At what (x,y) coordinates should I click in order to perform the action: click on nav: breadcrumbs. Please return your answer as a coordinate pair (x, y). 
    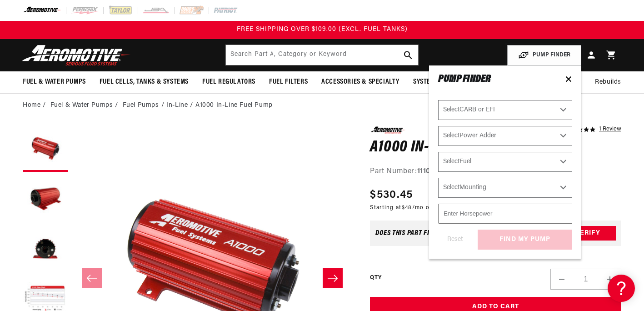
    Looking at the image, I should click on (322, 106).